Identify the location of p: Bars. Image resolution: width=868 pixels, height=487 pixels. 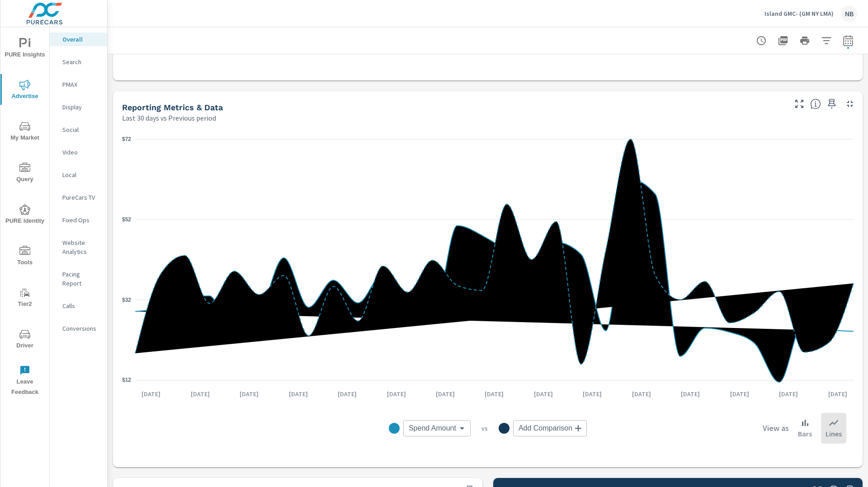
(805, 433).